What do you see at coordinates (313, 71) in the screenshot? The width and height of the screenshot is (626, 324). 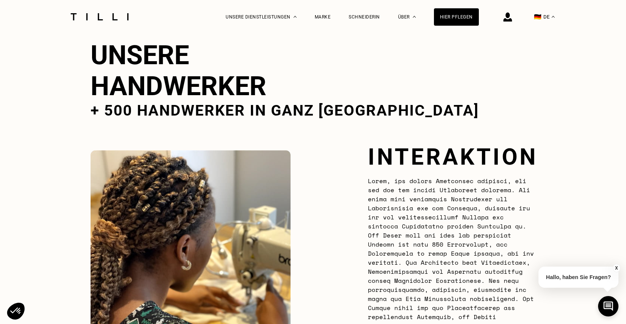 I see `h2: Unsere Handwerker` at bounding box center [313, 71].